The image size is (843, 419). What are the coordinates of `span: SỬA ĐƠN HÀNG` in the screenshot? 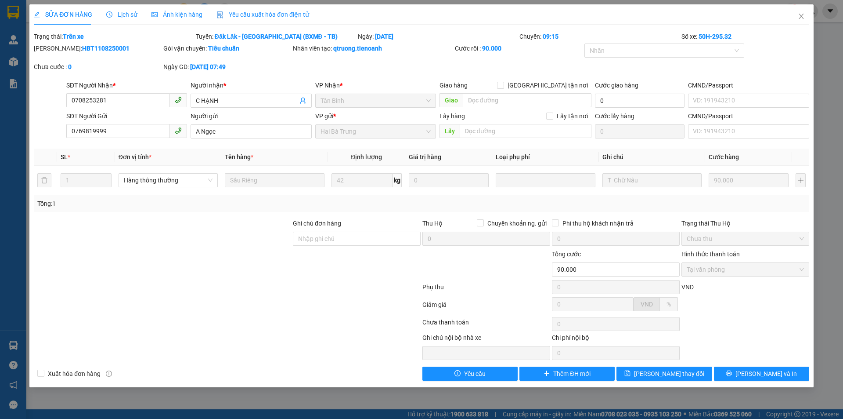 It's located at (63, 14).